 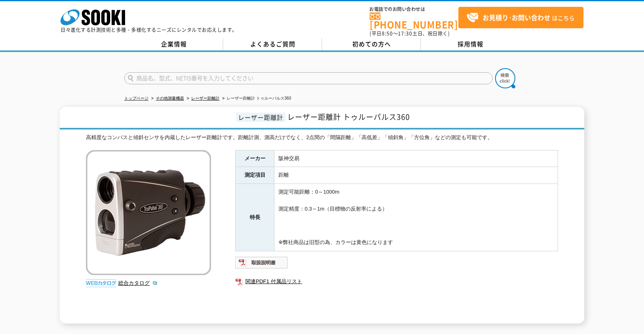 I want to click on span: はこちら, so click(x=520, y=18).